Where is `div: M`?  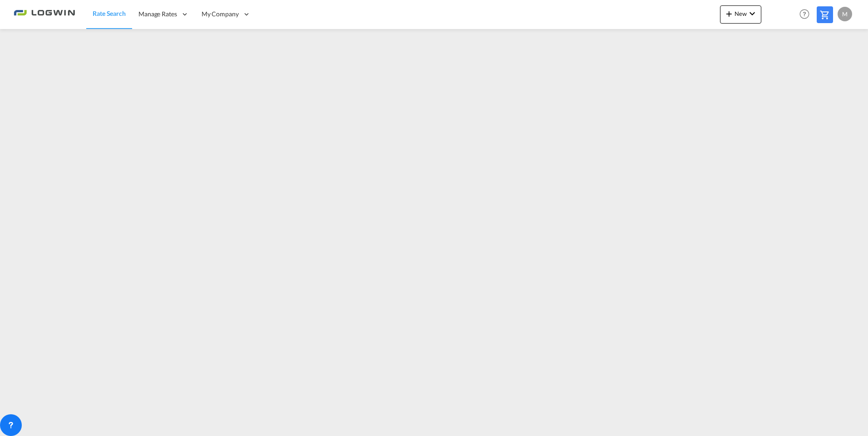 div: M is located at coordinates (845, 14).